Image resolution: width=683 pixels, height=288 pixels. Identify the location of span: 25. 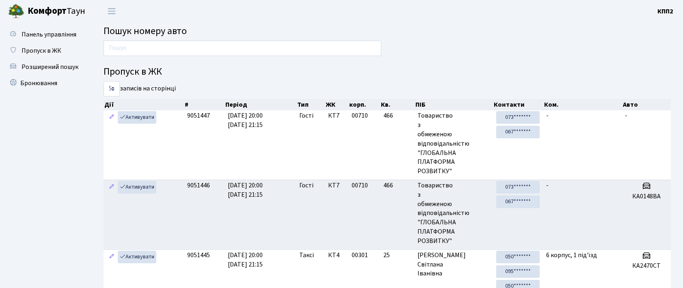
(397, 255).